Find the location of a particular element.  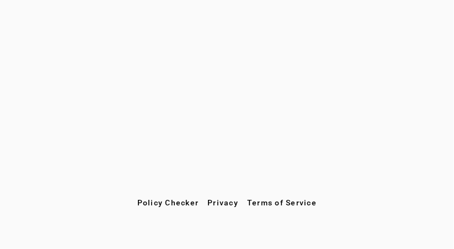

button: Terms of Service is located at coordinates (282, 202).